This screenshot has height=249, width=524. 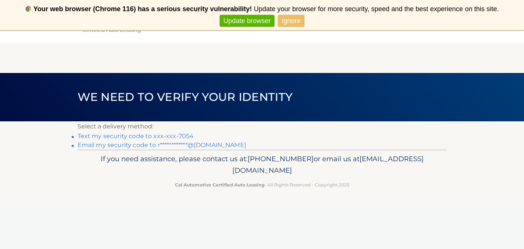 What do you see at coordinates (376, 9) in the screenshot?
I see `span: Update your browser for more security, speed and the best experience on this site.` at bounding box center [376, 9].